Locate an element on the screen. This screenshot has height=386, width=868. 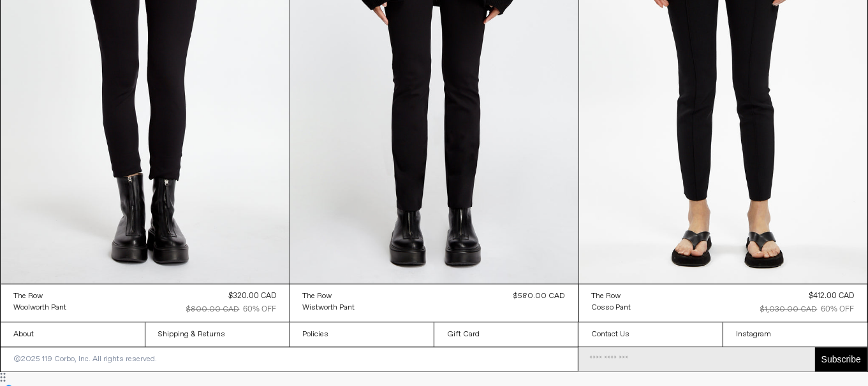
div: Cosso Pant is located at coordinates (612, 308).